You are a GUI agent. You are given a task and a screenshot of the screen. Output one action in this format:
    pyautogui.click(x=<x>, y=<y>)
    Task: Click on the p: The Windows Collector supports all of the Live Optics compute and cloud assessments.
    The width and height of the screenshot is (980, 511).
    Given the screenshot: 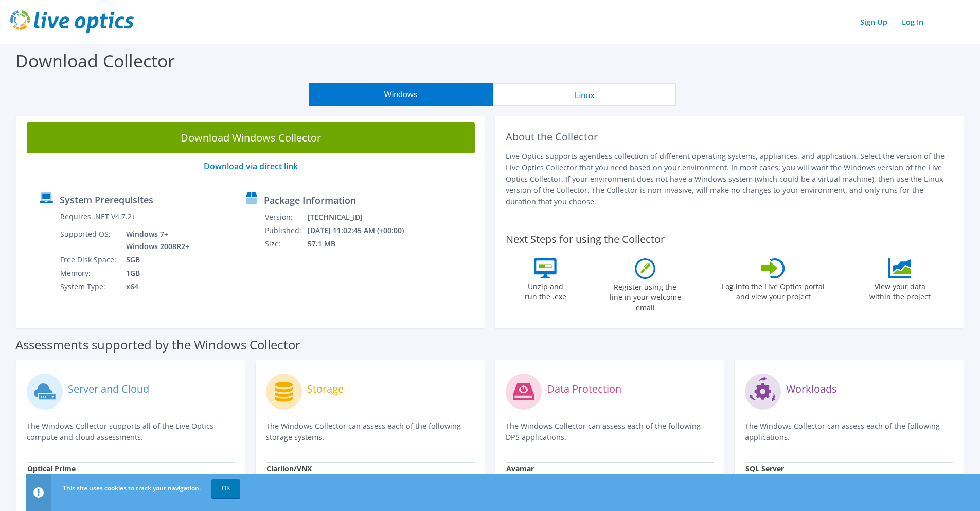 What is the action you would take?
    pyautogui.click(x=131, y=432)
    